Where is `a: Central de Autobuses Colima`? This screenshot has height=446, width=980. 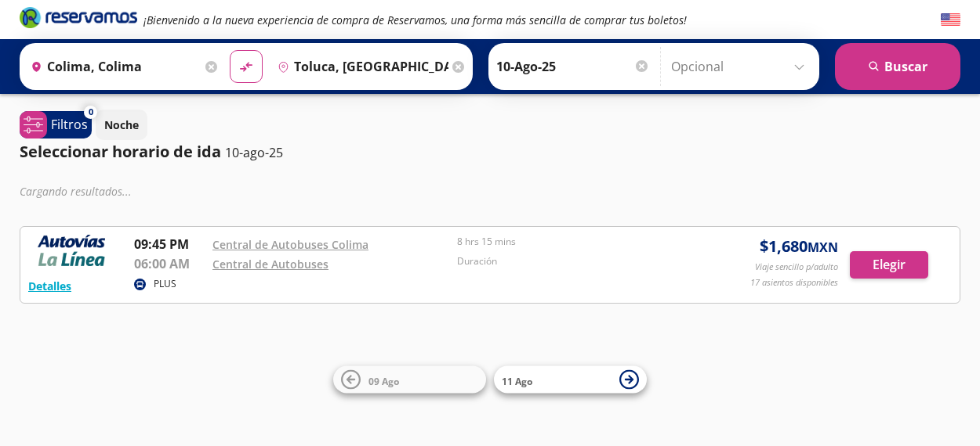
a: Central de Autobuses Colima is located at coordinates (290, 244).